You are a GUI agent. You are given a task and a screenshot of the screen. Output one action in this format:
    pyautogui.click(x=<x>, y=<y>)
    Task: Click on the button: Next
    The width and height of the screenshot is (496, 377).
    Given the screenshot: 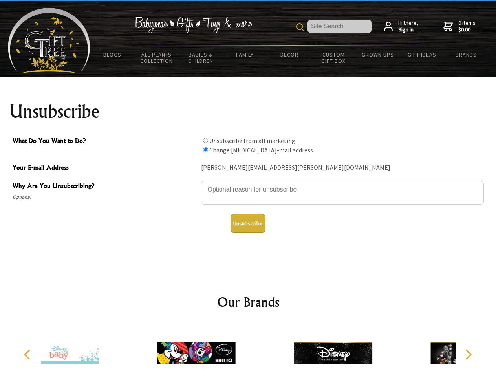 What is the action you would take?
    pyautogui.click(x=468, y=355)
    